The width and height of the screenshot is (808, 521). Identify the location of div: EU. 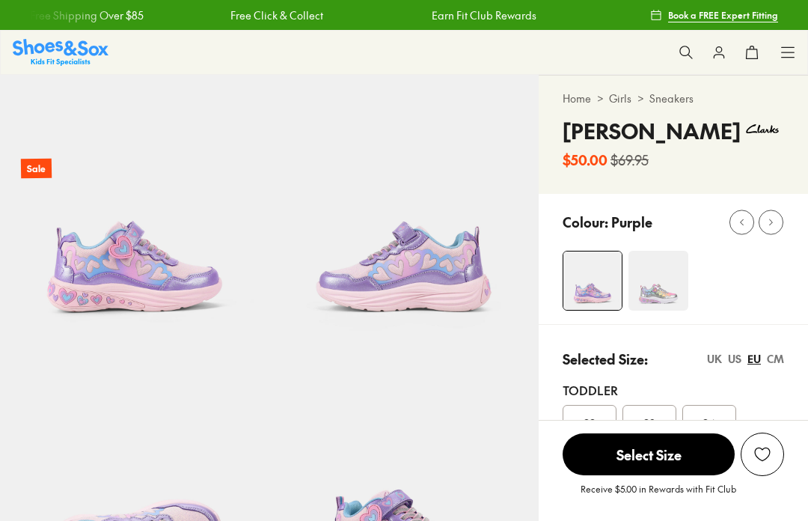
(755, 359).